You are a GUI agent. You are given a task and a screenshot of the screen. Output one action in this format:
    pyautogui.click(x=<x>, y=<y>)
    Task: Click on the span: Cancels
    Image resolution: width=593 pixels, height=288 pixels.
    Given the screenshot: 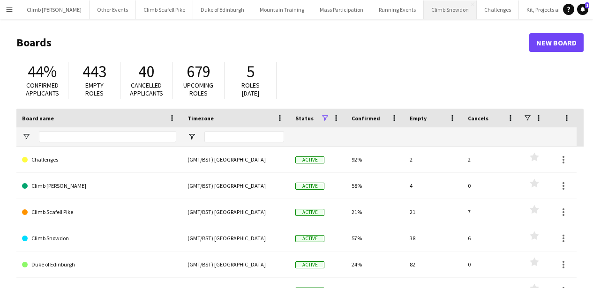 What is the action you would take?
    pyautogui.click(x=478, y=118)
    